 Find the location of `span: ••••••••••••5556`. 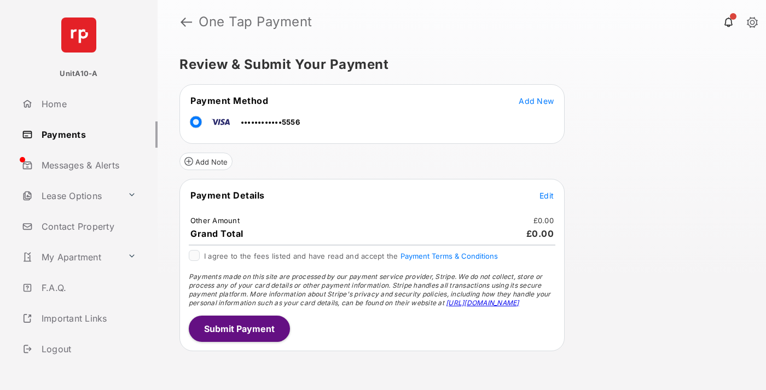

span: ••••••••••••5556 is located at coordinates (270, 122).